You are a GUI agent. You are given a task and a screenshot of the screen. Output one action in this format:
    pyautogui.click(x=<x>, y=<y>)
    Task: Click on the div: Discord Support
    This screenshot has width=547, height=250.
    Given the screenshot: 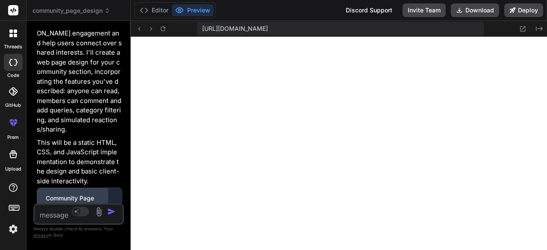 What is the action you would take?
    pyautogui.click(x=369, y=10)
    